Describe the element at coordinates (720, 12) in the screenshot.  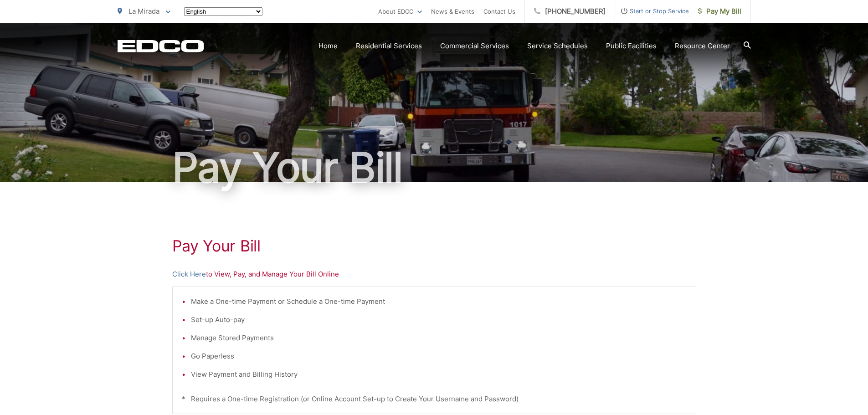
I see `span: Pay My Bill` at that location.